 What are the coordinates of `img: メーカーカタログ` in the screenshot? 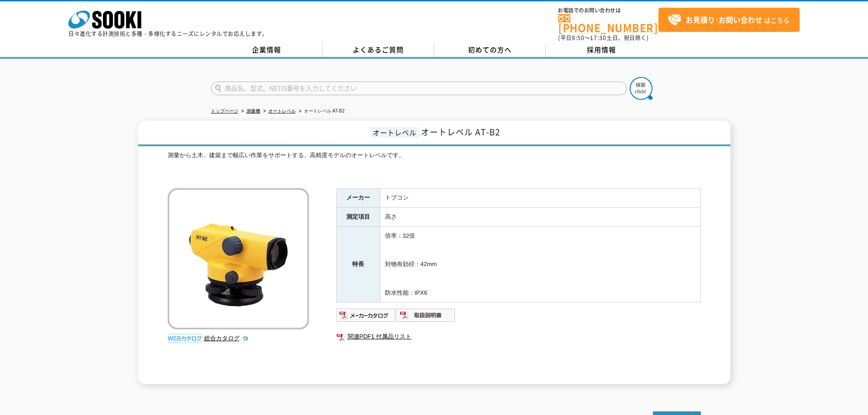 It's located at (366, 315).